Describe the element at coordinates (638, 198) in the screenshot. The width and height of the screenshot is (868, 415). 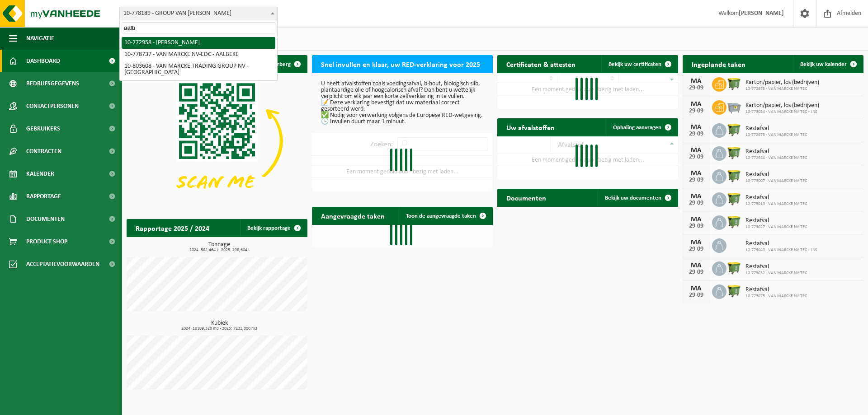
I see `a: Bekijk uw documenten` at that location.